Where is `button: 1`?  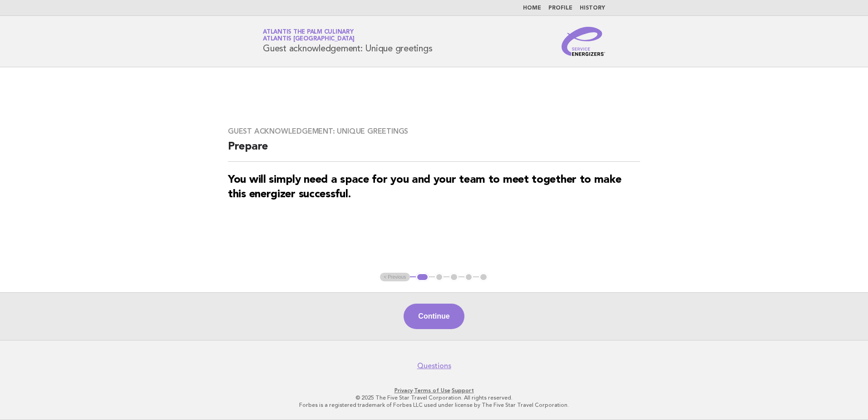
button: 1 is located at coordinates (423, 277).